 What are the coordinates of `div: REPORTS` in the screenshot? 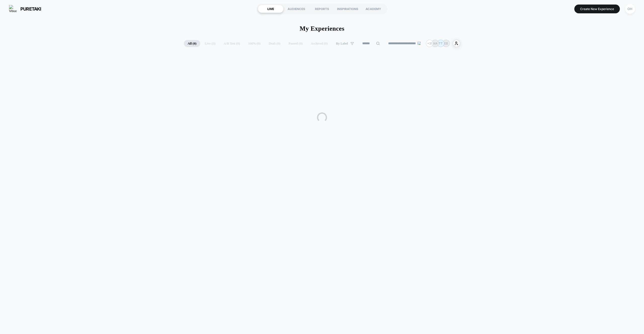 It's located at (322, 9).